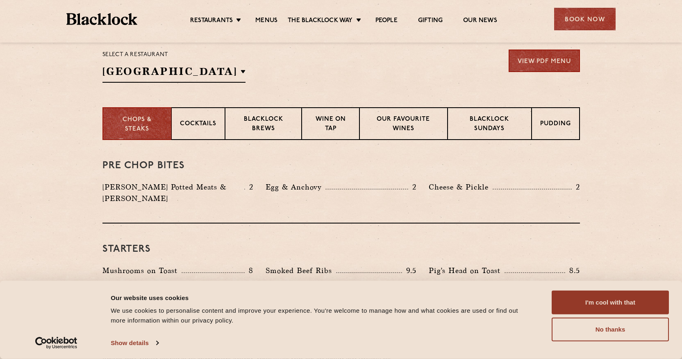 The height and width of the screenshot is (359, 682). What do you see at coordinates (610, 330) in the screenshot?
I see `button: No thanks` at bounding box center [610, 330].